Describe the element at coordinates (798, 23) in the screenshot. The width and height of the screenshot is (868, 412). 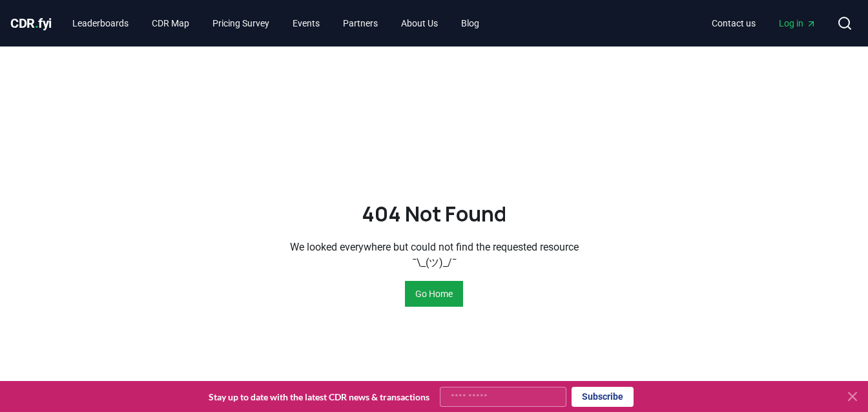
I see `span: Log in` at that location.